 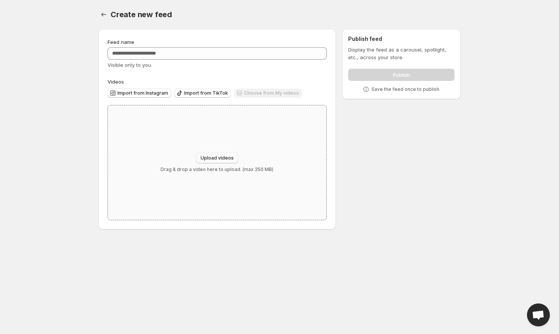 What do you see at coordinates (217, 158) in the screenshot?
I see `button: Upload videos` at bounding box center [217, 158].